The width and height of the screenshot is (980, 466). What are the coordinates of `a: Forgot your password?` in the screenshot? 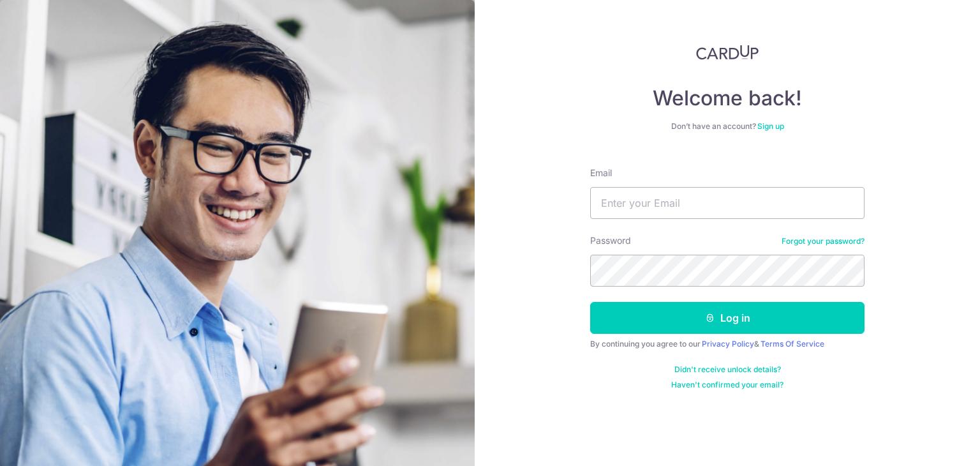 It's located at (823, 242).